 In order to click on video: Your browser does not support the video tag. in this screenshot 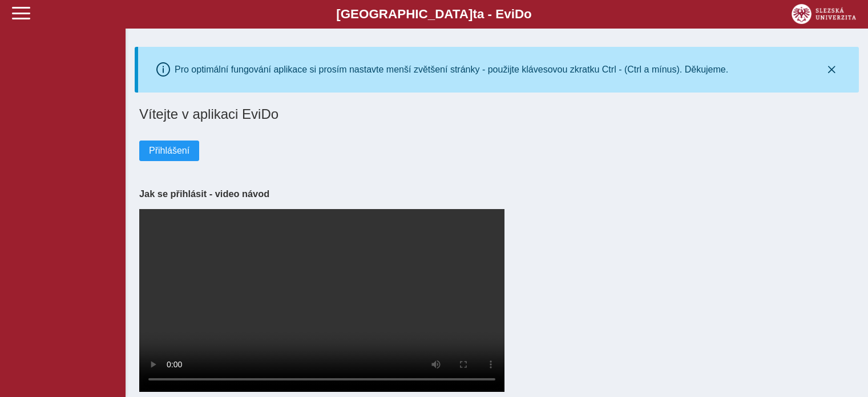, I will do `click(322, 300)`.